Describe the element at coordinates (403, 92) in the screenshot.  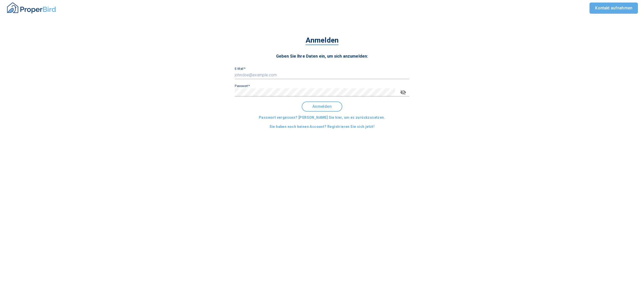
I see `button: toggle password visibility` at that location.